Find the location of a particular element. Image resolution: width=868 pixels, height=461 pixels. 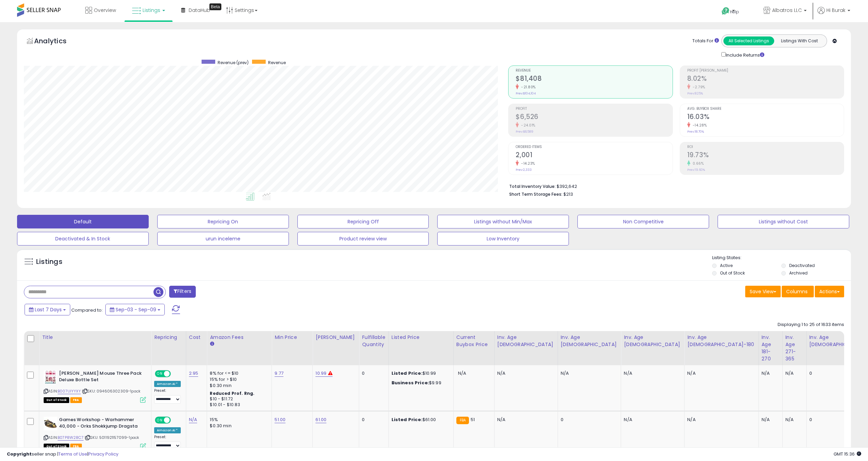

label: Archived is located at coordinates (798, 273).